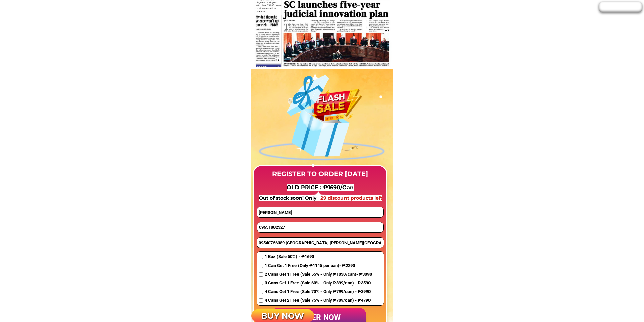 This screenshot has width=644, height=322. Describe the element at coordinates (288, 198) in the screenshot. I see `span: Out of stock soon! Only` at that location.